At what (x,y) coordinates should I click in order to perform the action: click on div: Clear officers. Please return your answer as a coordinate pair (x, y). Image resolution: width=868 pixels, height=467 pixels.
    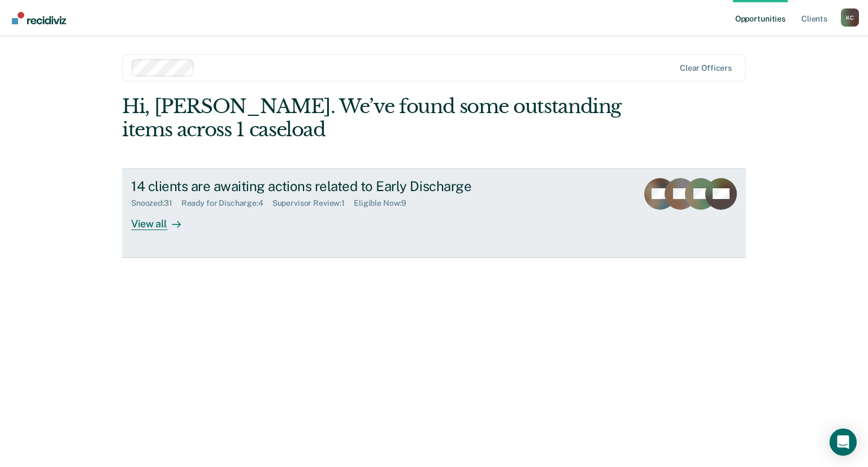
    Looking at the image, I should click on (705, 68).